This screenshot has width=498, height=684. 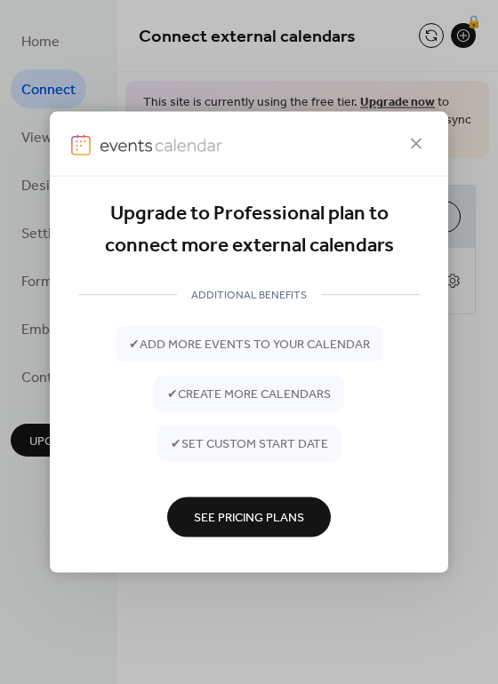 What do you see at coordinates (249, 516) in the screenshot?
I see `button: See Pricing Plans` at bounding box center [249, 516].